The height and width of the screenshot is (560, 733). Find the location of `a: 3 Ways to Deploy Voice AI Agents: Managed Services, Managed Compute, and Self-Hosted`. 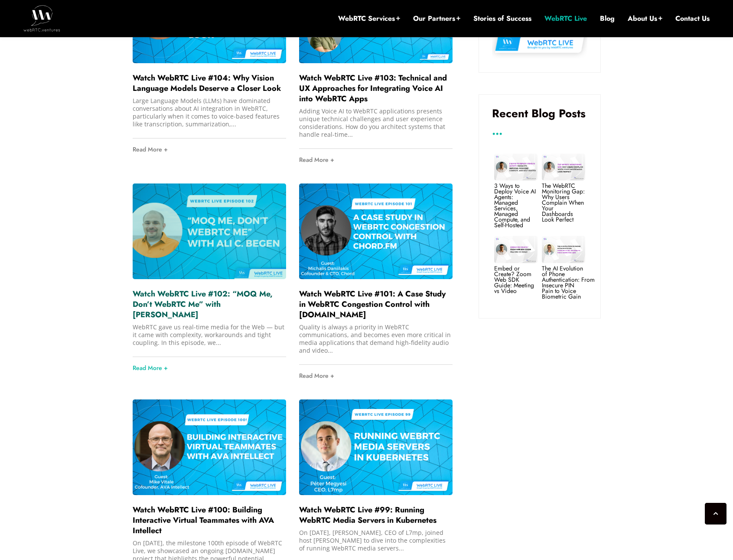

a: 3 Ways to Deploy Voice AI Agents: Managed Services, Managed Compute, and Self-Hosted is located at coordinates (515, 205).